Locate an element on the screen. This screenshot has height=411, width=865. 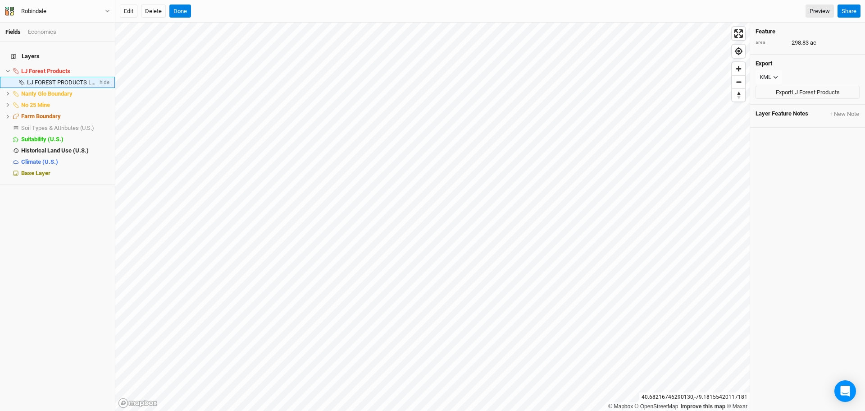
h4: Layers is located at coordinates (57, 56).